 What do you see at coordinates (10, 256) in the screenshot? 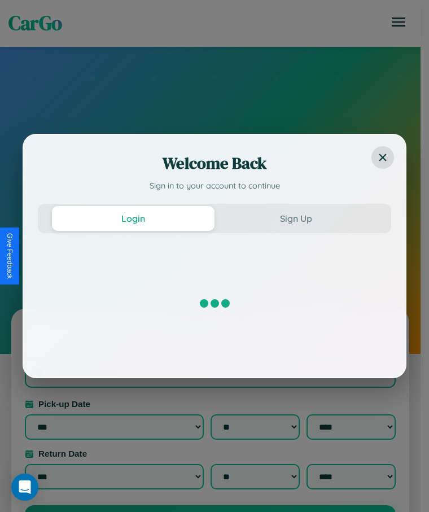
I see `div: Give Feedback` at bounding box center [10, 256].